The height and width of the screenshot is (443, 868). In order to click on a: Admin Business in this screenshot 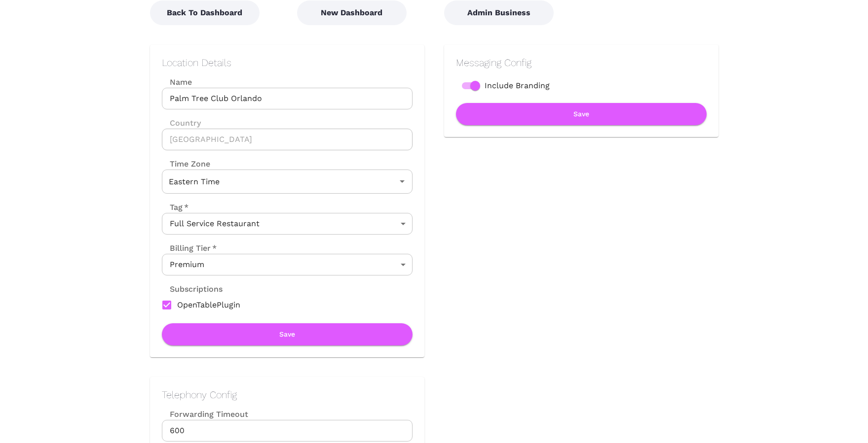, I will do `click(499, 12)`.